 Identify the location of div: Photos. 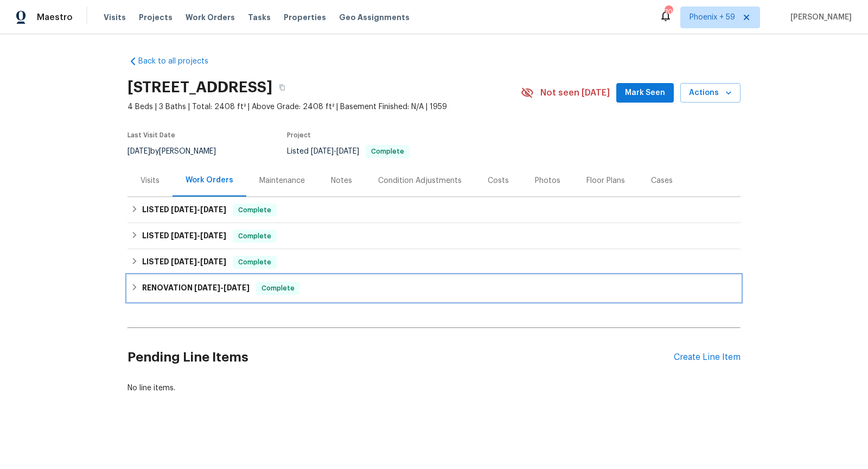
(547, 180).